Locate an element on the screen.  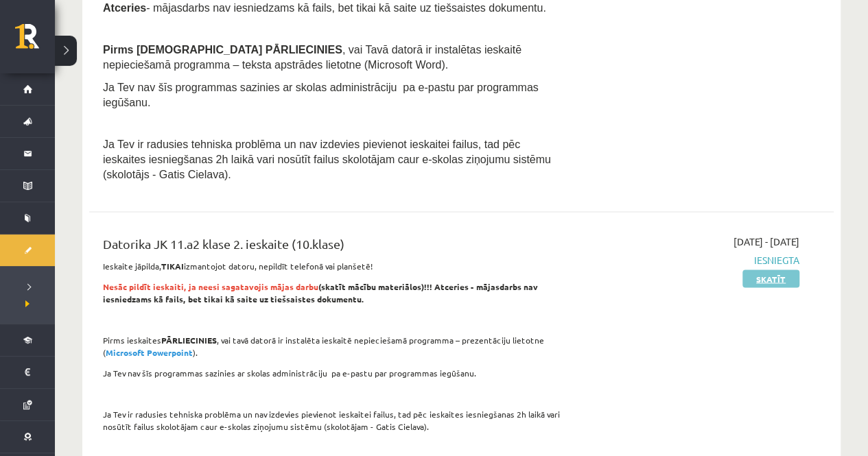
span: - mājasdarbs nav iesniedzams kā fails, bet tikai kā saite uz tiešsaistes dokumentu. is located at coordinates (325, 7).